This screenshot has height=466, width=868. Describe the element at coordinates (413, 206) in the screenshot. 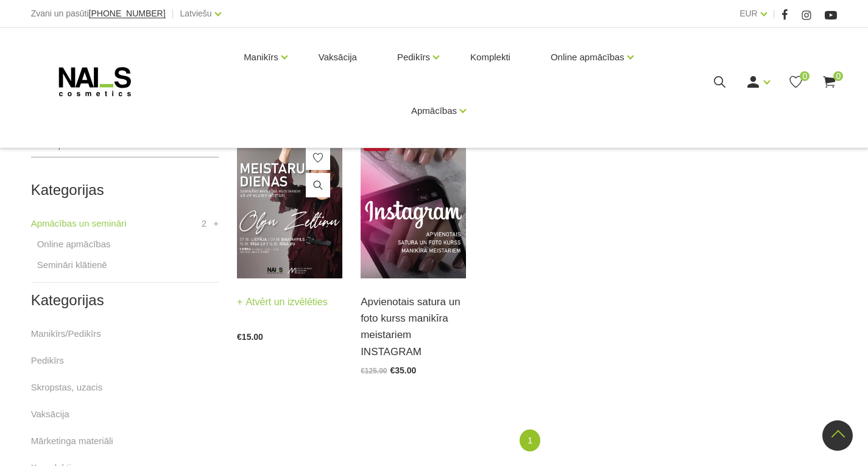

I see `a: Online apmācību kurss ir veidots, lai palīdzētu manikīra meistariem veidot vizuāli estētisku un p...` at that location.